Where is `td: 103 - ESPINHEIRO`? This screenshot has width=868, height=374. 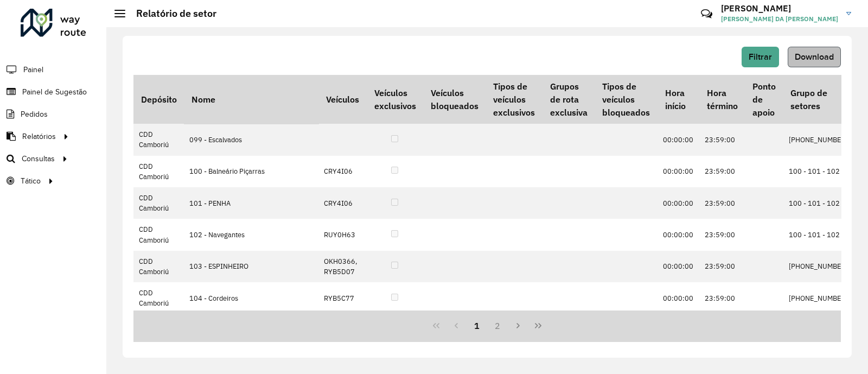
td: 103 - ESPINHEIRO is located at coordinates (251, 266).